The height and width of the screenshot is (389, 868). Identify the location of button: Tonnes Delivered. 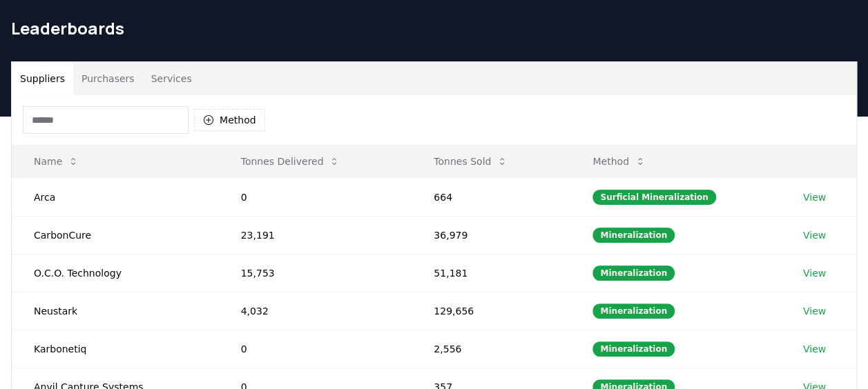
(291, 161).